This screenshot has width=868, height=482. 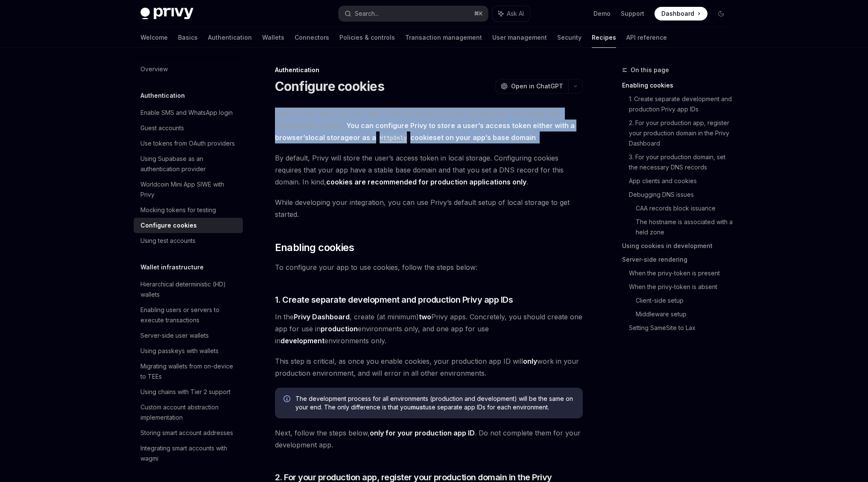 I want to click on strong: must, so click(x=418, y=407).